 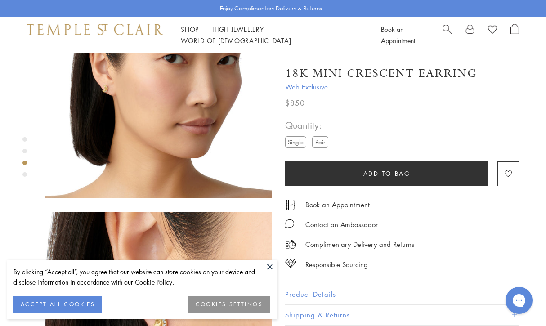 I want to click on span: $850, so click(x=295, y=103).